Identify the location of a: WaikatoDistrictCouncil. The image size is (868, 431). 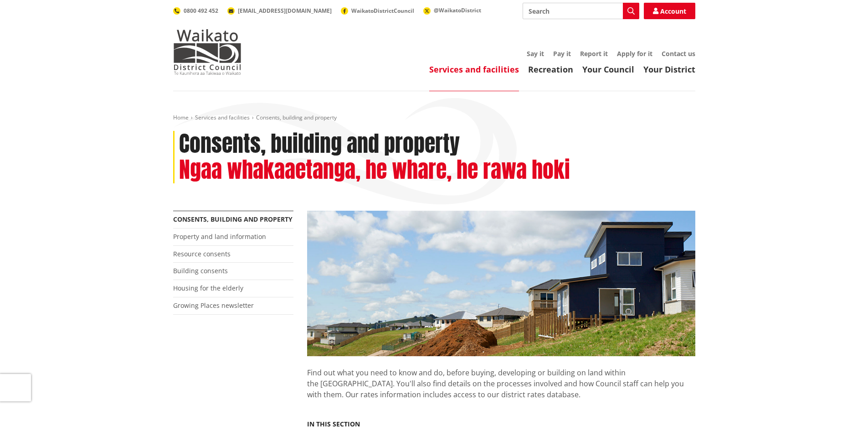
(377, 11).